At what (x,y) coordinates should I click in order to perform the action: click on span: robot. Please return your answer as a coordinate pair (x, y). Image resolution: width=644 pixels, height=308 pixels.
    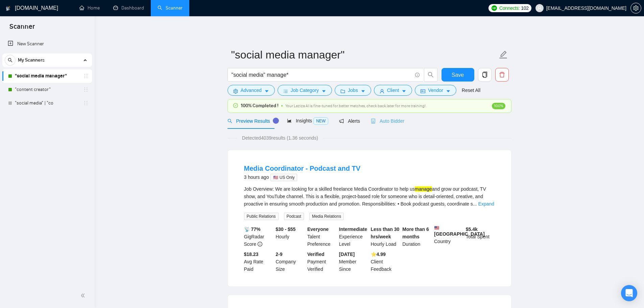
    Looking at the image, I should click on (373, 121).